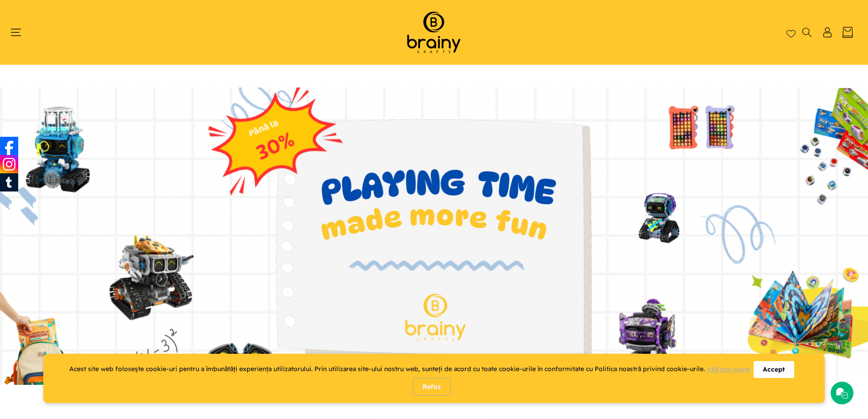 This screenshot has height=419, width=868. I want to click on div: Accept, so click(774, 369).